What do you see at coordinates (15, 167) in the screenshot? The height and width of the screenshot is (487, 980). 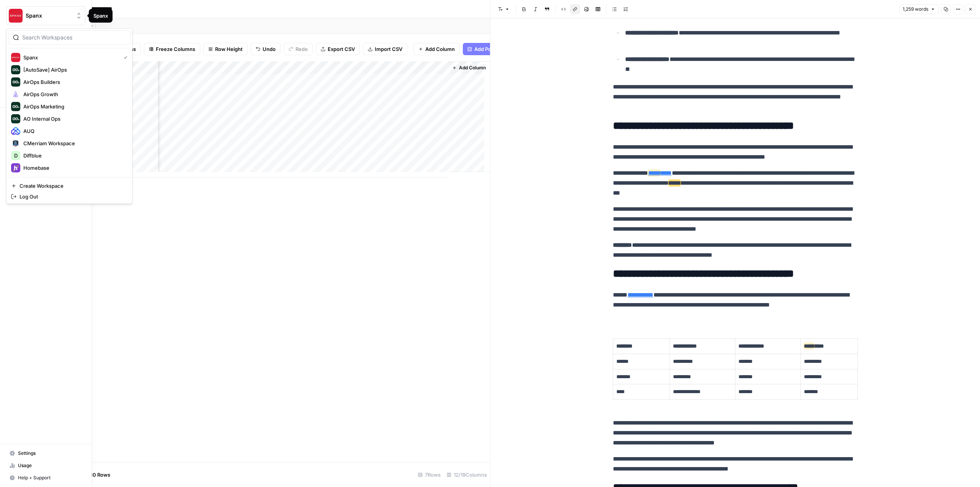 I see `img: Homebase Logo` at bounding box center [15, 167].